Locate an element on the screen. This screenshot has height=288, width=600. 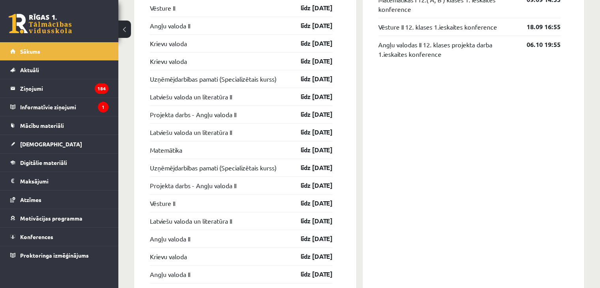
a: Vēsture II 12. klases 1.ieskaites konference is located at coordinates (438, 27).